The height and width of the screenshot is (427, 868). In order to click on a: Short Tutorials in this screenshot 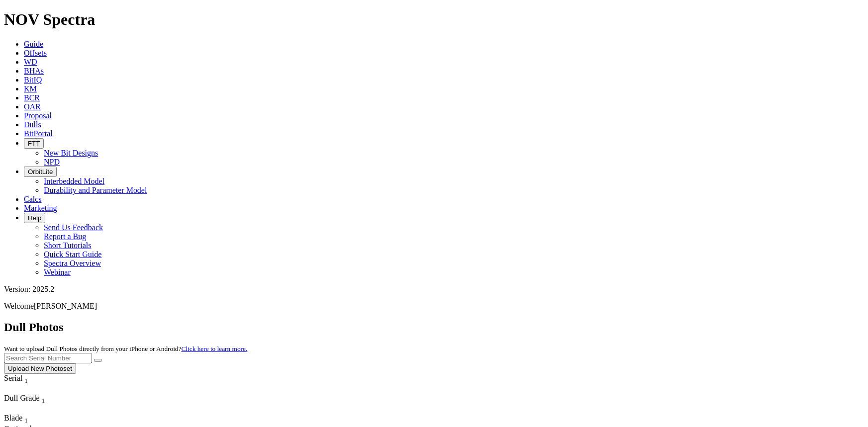, I will do `click(68, 245)`.